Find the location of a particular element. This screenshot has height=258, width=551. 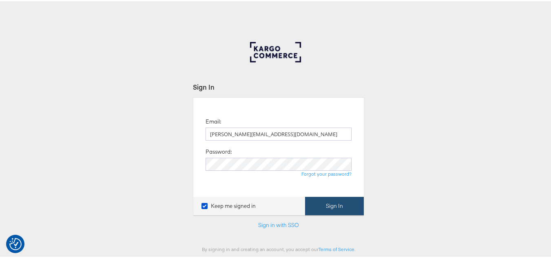

div: Sign In is located at coordinates (278, 86).